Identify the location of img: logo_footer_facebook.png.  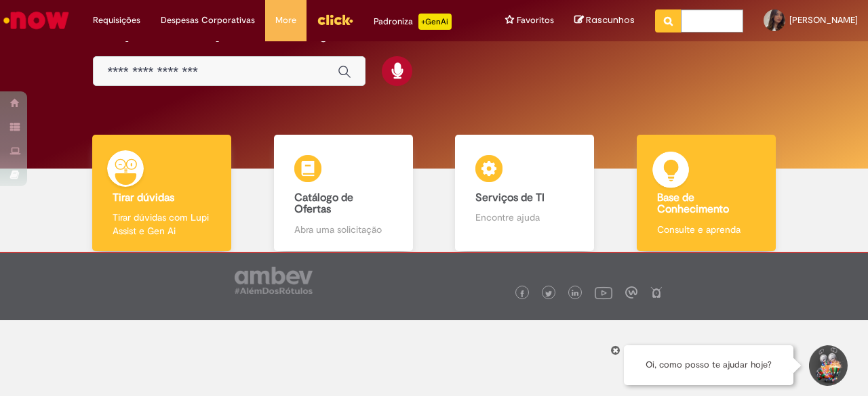
(522, 294).